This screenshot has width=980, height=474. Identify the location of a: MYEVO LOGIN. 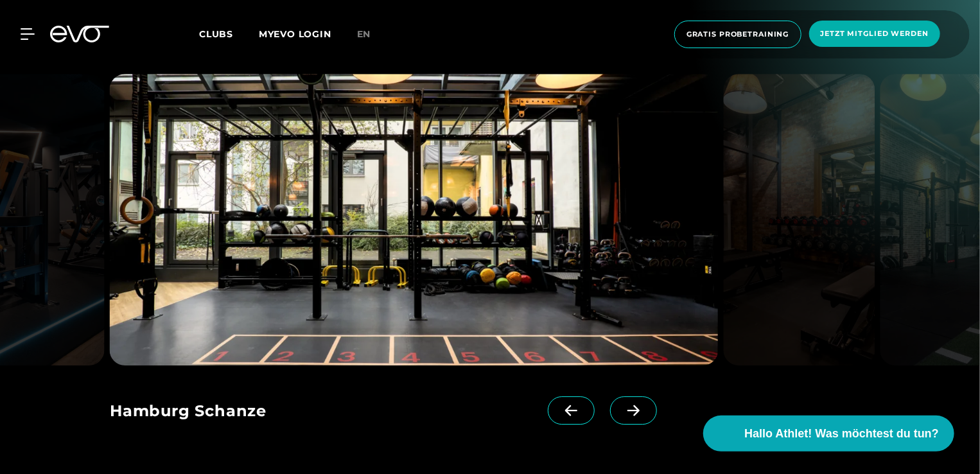
(295, 34).